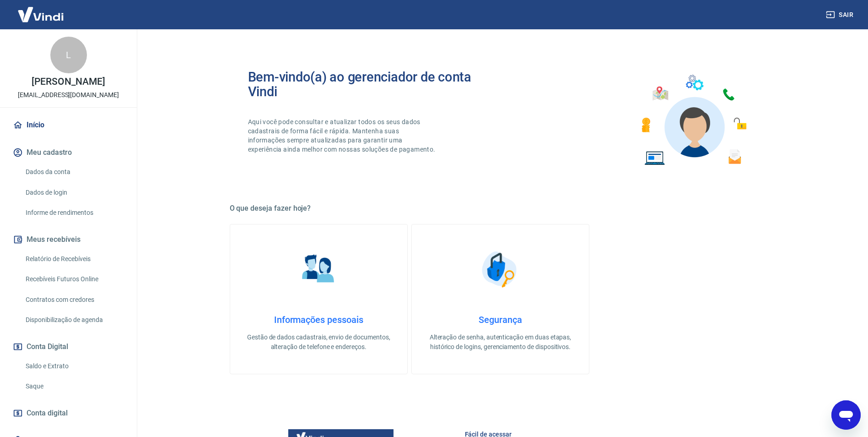  What do you see at coordinates (74, 386) in the screenshot?
I see `a: Saque` at bounding box center [74, 386].